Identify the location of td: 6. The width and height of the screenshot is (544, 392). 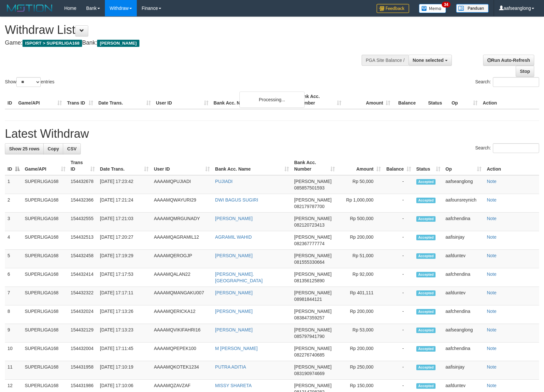
(13, 277).